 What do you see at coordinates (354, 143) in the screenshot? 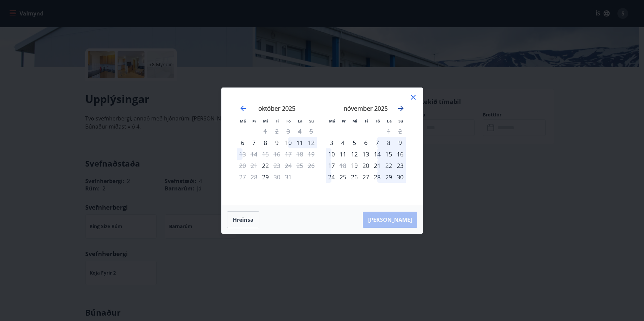
I see `td: Choose miðvikudagur, 5. nóvember 2025 as your check-in date. It’s available.` at bounding box center [354, 143].